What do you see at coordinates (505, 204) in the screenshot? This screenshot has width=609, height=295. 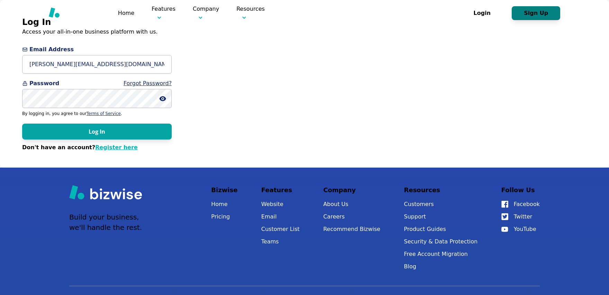 I see `img: Facebook Icon` at bounding box center [505, 204].